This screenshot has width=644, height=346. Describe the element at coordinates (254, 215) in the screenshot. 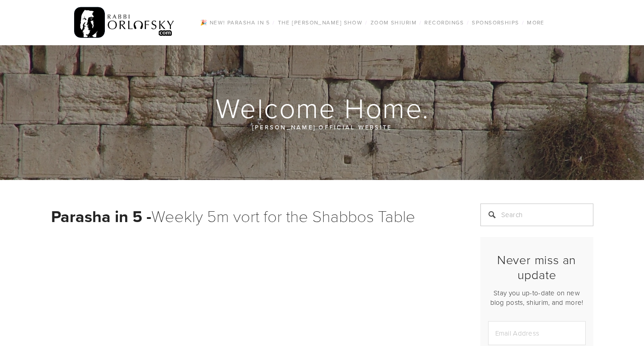

I see `h1: Weekly 5m vort for the Shabbos Table` at that location.